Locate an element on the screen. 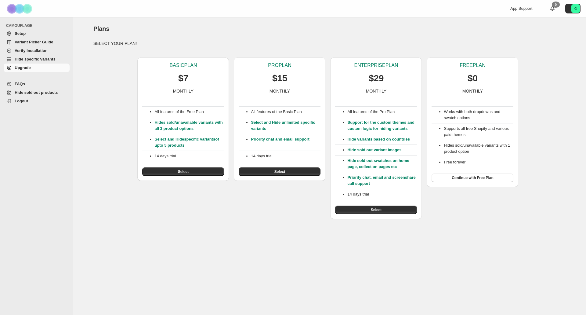 The height and width of the screenshot is (315, 586). p: All features of the Basic Plan is located at coordinates (286, 112).